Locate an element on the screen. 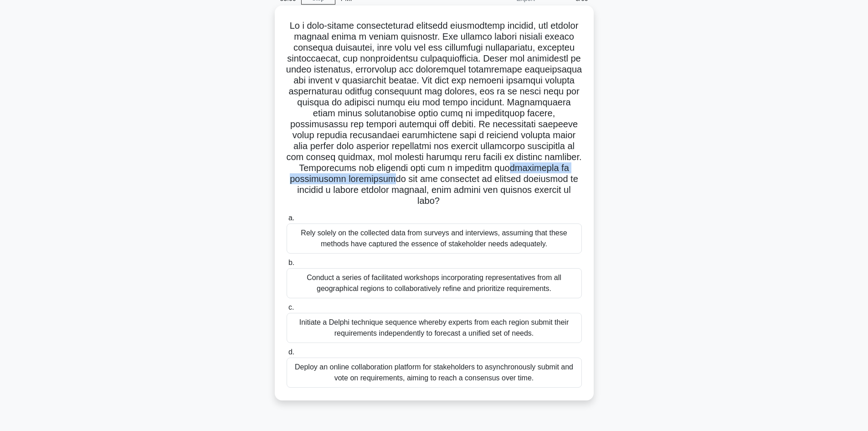  span: b. is located at coordinates (292, 262).